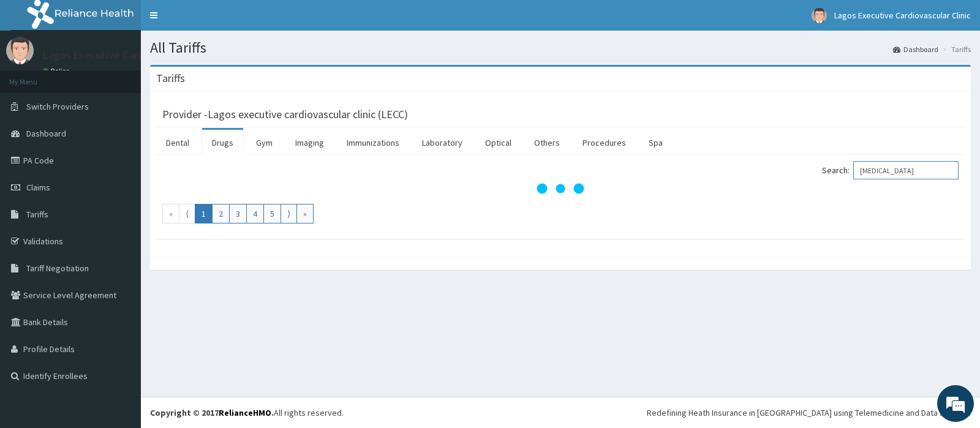 This screenshot has width=980, height=428. What do you see at coordinates (135, 76) in the screenshot?
I see `div: Chat with us now` at bounding box center [135, 76].